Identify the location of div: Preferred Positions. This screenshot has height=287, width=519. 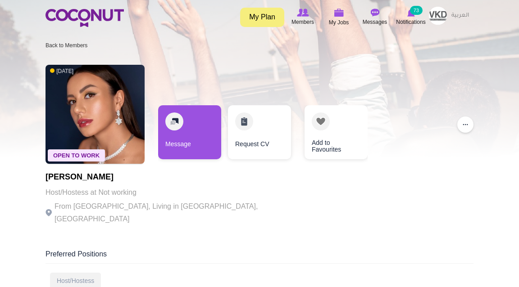
(260, 257).